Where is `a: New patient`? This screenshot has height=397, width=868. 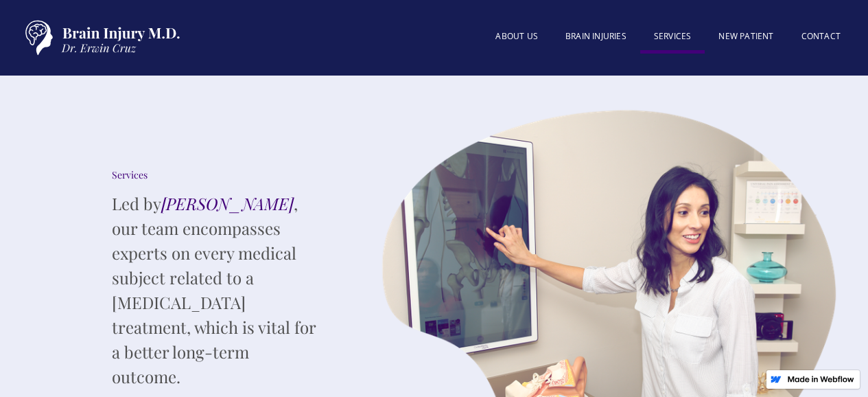 a: New patient is located at coordinates (746, 36).